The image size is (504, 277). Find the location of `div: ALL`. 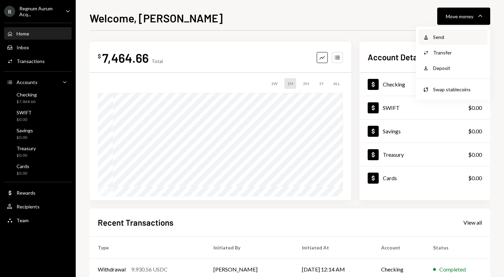

div: ALL is located at coordinates (337, 83).